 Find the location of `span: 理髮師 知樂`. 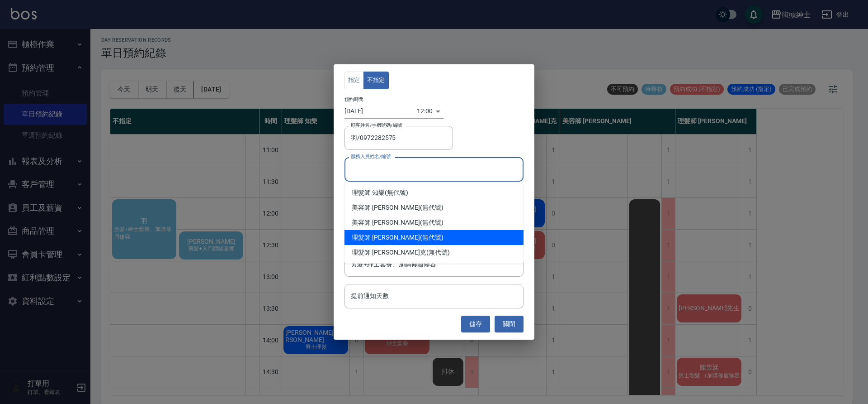

span: 理髮師 知樂 is located at coordinates (368, 192).